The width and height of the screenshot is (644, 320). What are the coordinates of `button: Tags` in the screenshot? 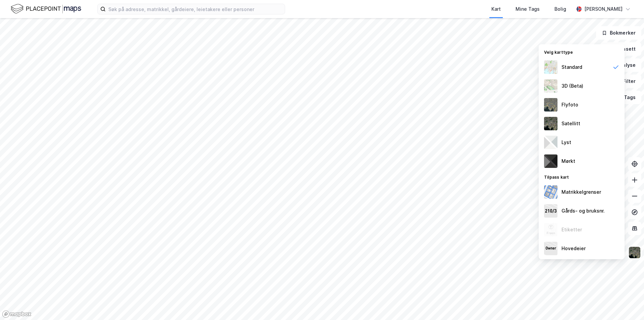 It's located at (626, 97).